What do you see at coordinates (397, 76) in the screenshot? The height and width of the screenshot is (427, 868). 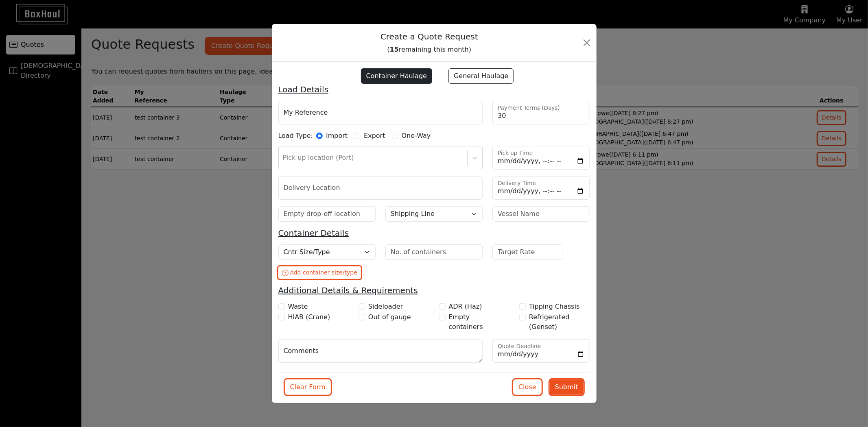 I see `label: Container Haulage` at bounding box center [397, 76].